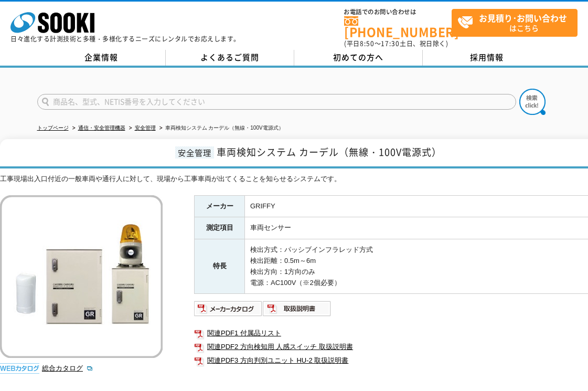 Image resolution: width=588 pixels, height=391 pixels. Describe the element at coordinates (487, 58) in the screenshot. I see `a: 採用情報` at that location.